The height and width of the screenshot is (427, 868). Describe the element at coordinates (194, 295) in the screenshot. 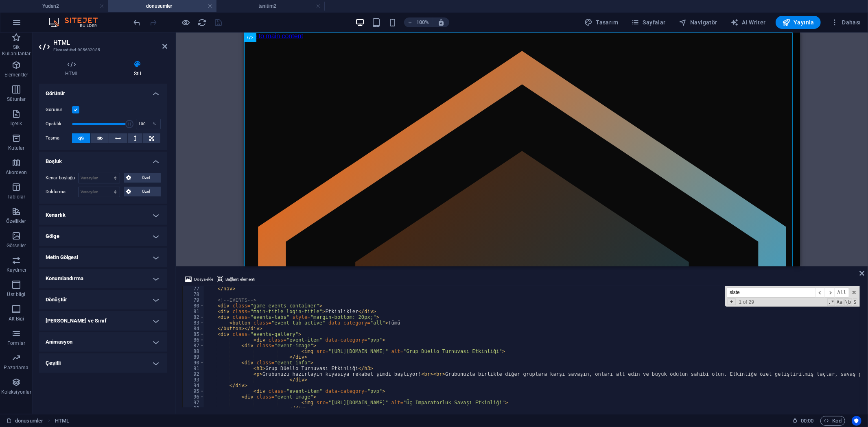

I see `div: 78` at that location.